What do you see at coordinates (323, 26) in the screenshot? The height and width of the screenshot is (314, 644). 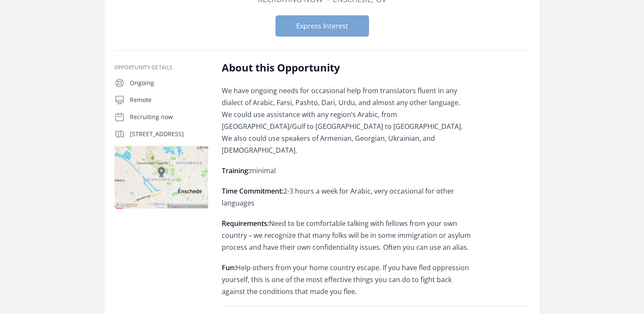 I see `button: Express Interest` at bounding box center [323, 26].